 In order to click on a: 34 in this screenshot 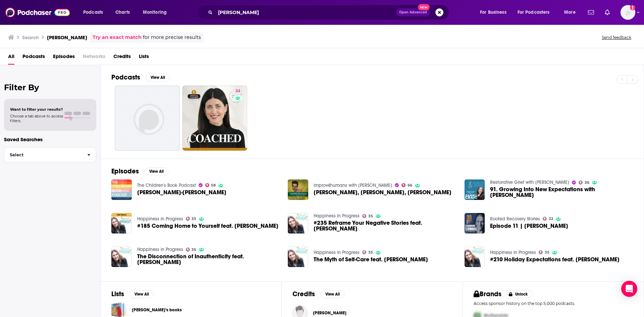, I will do `click(238, 91)`.